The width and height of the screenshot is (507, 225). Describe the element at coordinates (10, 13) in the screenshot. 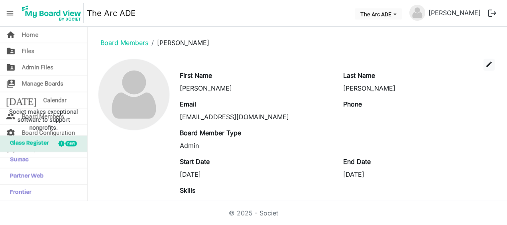

I see `span: menu` at that location.